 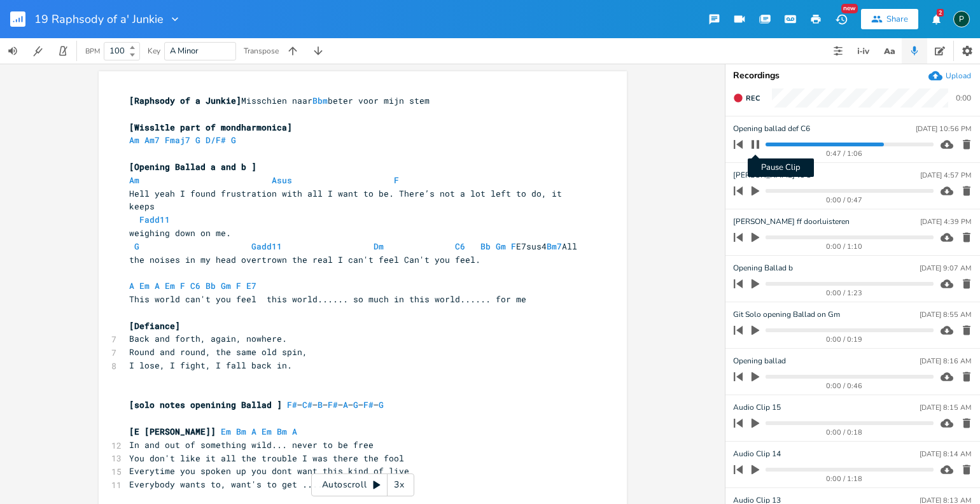 I want to click on span: Back and forth, again, nowhere., so click(x=208, y=339).